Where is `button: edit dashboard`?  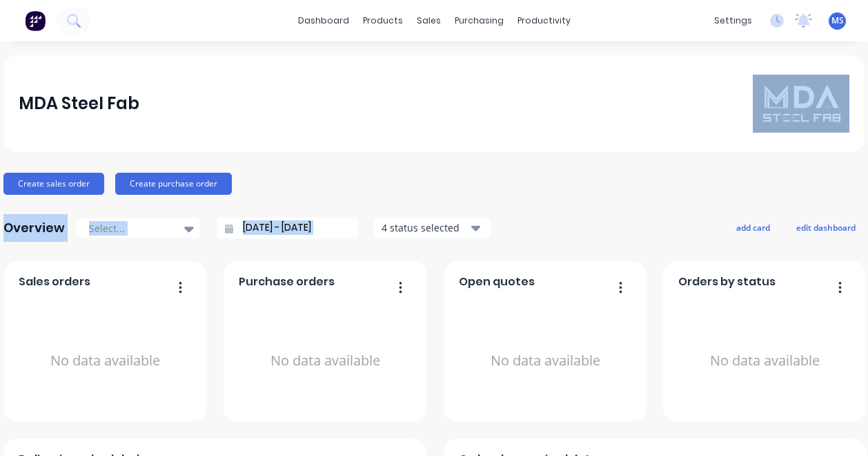
button: edit dashboard is located at coordinates (826, 227).